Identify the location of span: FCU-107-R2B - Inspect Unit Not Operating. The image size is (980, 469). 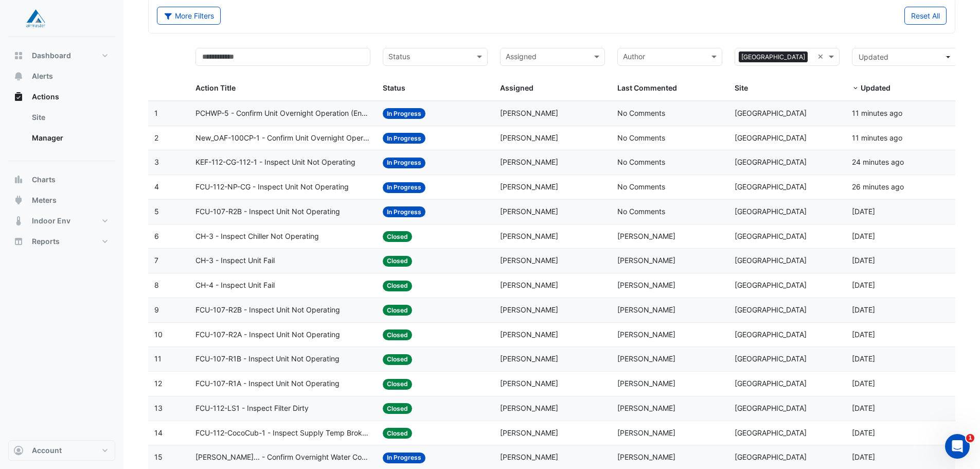
(267, 212).